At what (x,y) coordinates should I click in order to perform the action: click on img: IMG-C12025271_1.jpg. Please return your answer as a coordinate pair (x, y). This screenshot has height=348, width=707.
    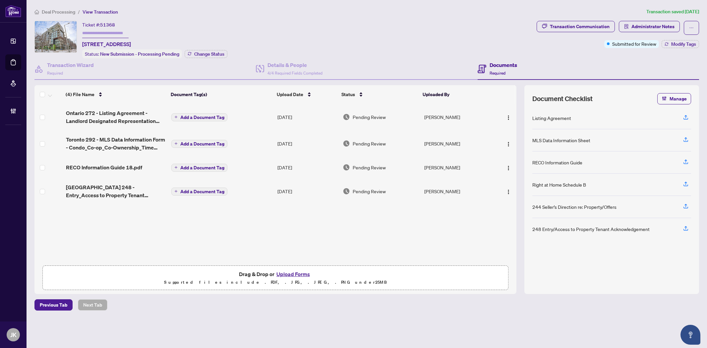
    Looking at the image, I should click on (56, 37).